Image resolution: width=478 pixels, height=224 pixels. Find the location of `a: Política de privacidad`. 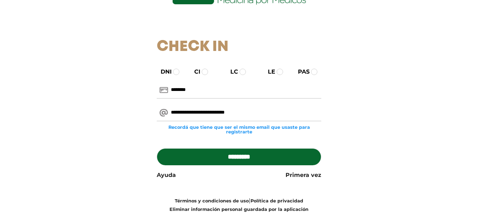

a: Política de privacidad is located at coordinates (277, 201).